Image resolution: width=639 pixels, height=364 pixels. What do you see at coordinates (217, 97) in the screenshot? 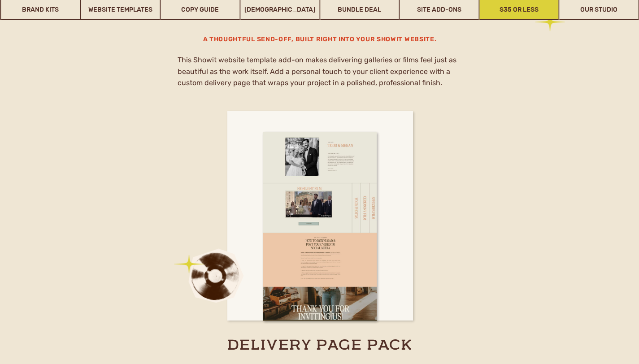
I see `h2: Designed to` at bounding box center [217, 97].